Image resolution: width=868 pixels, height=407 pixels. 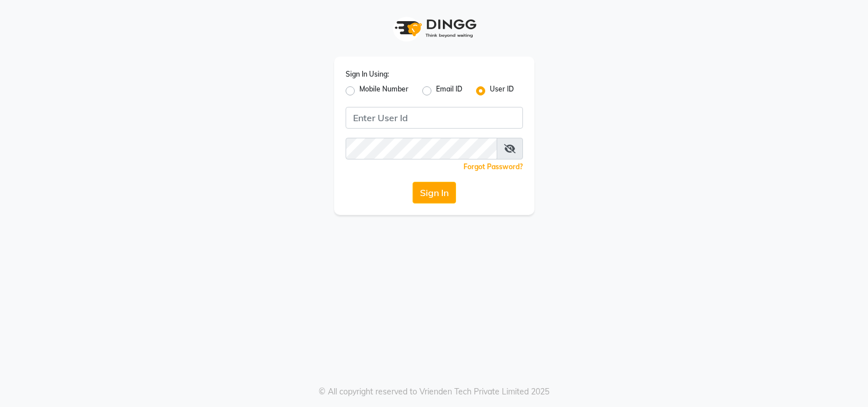 I want to click on label: Sign In Using:, so click(x=367, y=75).